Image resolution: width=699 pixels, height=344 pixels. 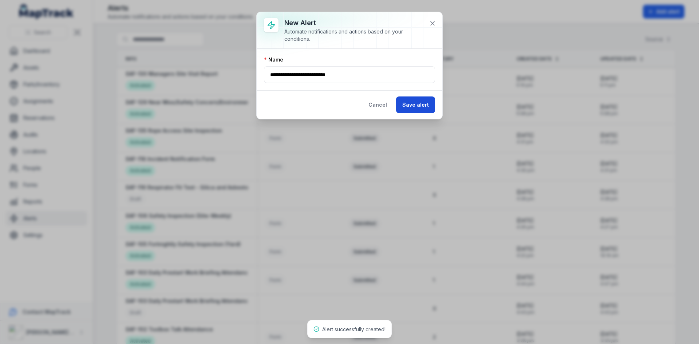 I want to click on h3: New alert, so click(x=354, y=23).